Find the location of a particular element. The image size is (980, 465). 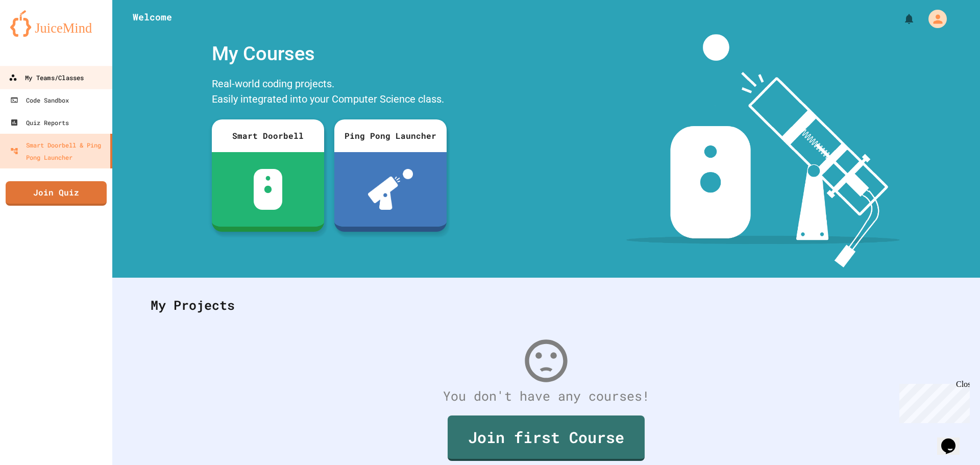

div: My Teams/Classes is located at coordinates (46, 77).